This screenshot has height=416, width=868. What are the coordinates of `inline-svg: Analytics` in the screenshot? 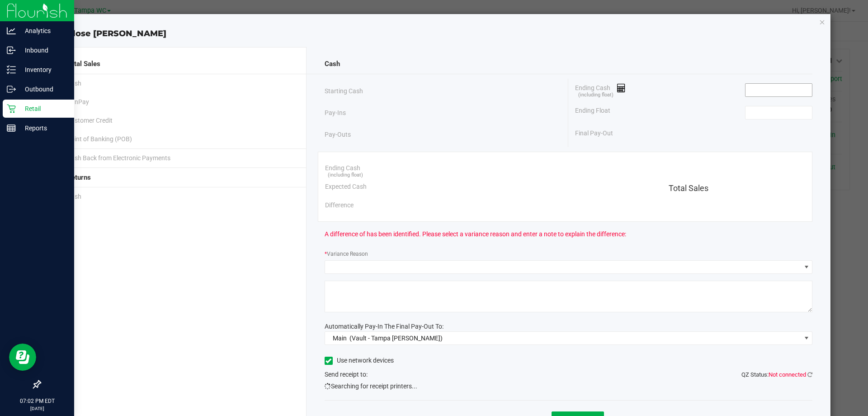 It's located at (12, 31).